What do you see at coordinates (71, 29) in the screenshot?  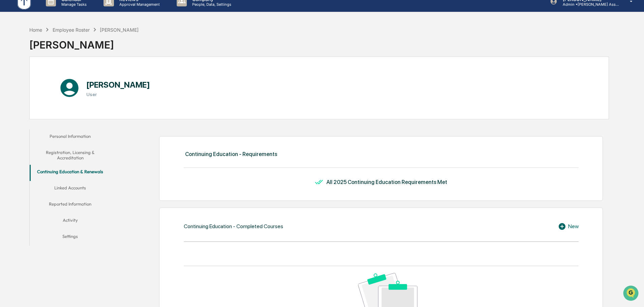 I see `div: Employee Roster` at bounding box center [71, 29].